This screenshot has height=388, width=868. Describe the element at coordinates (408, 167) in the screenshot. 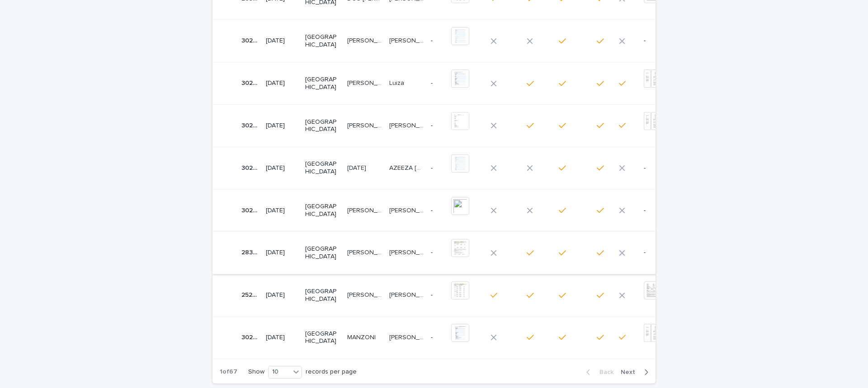

I see `p: AZEEZA YOUSEF IBRAHIM` at that location.